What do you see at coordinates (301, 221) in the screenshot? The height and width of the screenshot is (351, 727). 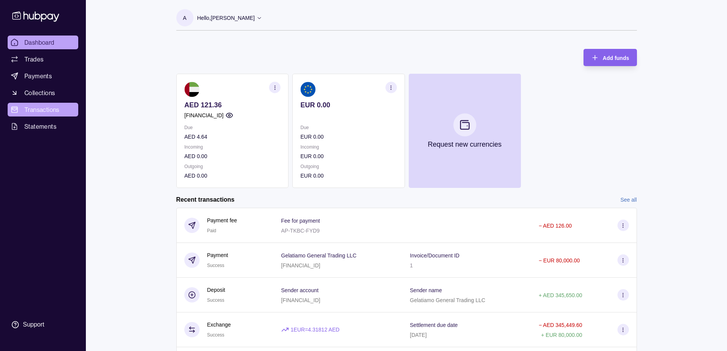 I see `p: Fee for payment` at bounding box center [301, 221].